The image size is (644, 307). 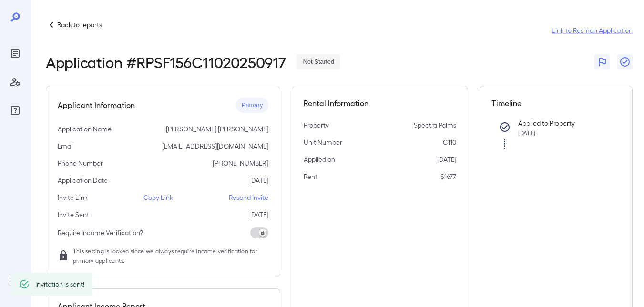 What do you see at coordinates (59, 284) in the screenshot?
I see `div: Invitation is sent!` at bounding box center [59, 284].